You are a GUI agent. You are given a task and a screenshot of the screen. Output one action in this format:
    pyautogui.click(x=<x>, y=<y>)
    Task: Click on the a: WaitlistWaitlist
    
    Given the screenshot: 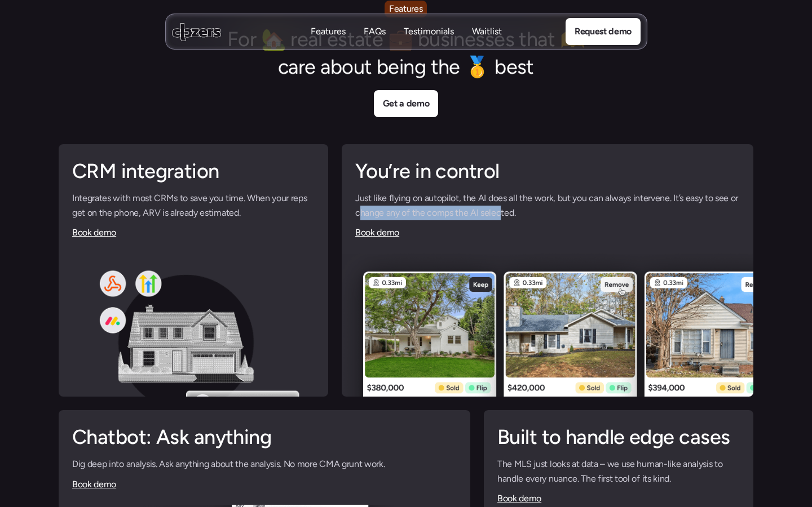 What is the action you would take?
    pyautogui.click(x=487, y=32)
    